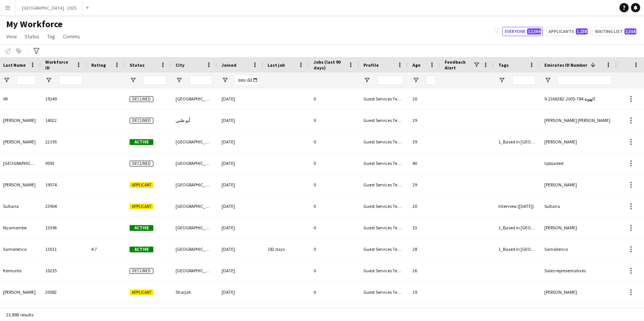 The image size is (644, 321). I want to click on span: Samoilenco, so click(556, 249).